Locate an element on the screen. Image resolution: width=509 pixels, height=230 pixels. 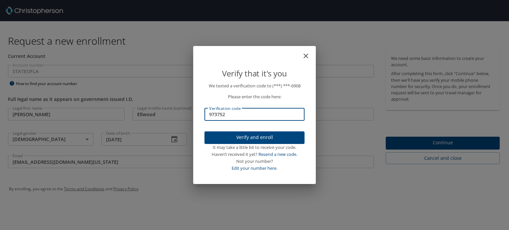
a: Edit your number here. is located at coordinates (255, 168).